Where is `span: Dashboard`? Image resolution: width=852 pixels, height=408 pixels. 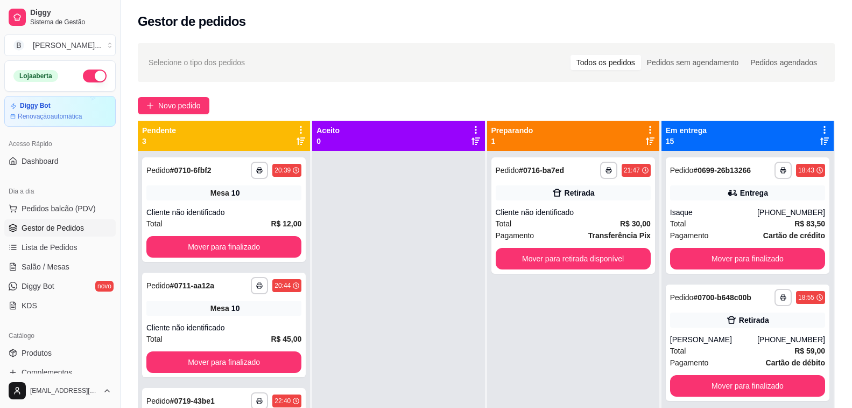
span: Dashboard is located at coordinates (40, 161).